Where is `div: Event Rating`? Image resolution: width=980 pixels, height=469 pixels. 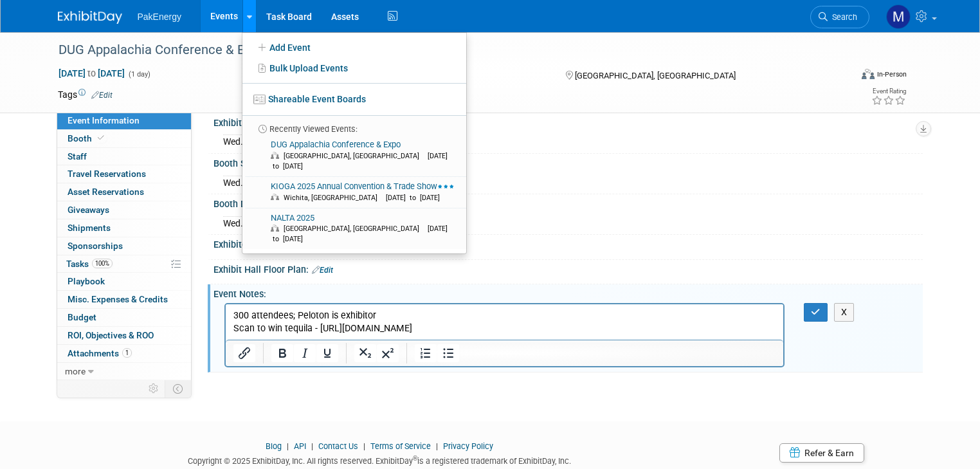
div: Event Rating is located at coordinates (888, 92).